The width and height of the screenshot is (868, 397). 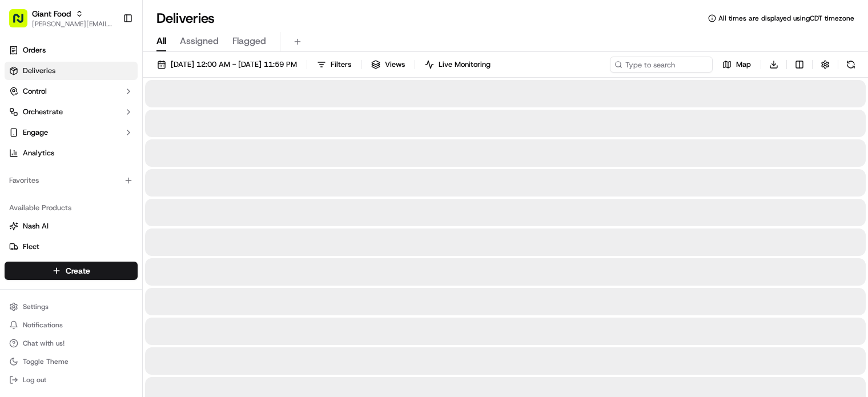 I want to click on a: Orders, so click(x=71, y=50).